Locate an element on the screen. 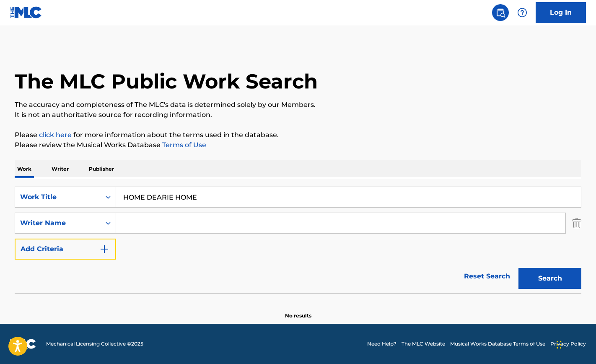 The image size is (596, 364). a: Reset Search is located at coordinates (487, 276).